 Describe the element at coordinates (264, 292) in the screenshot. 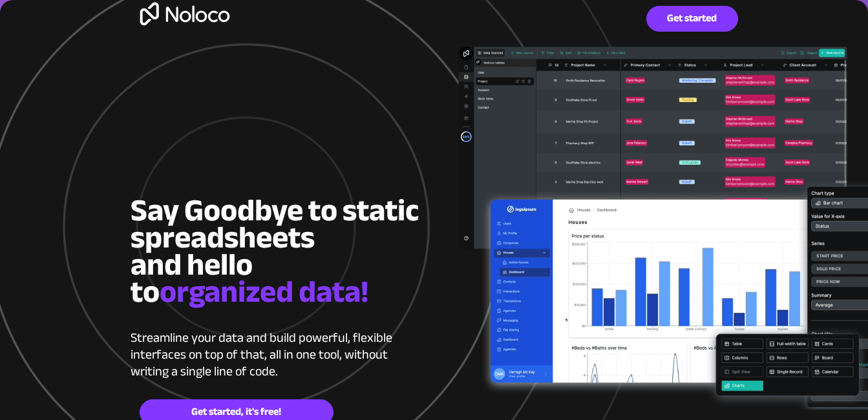

I see `span: organized data!` at that location.